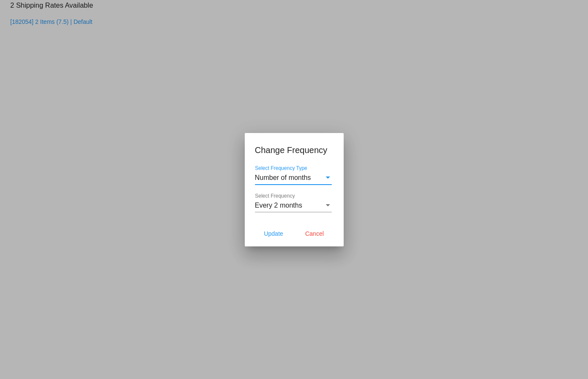 The image size is (588, 379). Describe the element at coordinates (294, 150) in the screenshot. I see `h1: Change Frequency` at that location.